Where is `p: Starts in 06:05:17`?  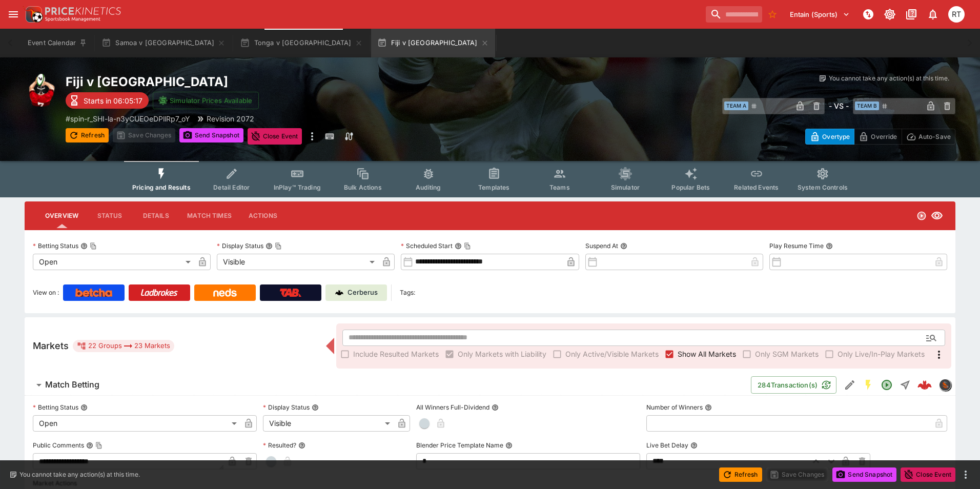
p: Starts in 06:05:17 is located at coordinates (113, 100).